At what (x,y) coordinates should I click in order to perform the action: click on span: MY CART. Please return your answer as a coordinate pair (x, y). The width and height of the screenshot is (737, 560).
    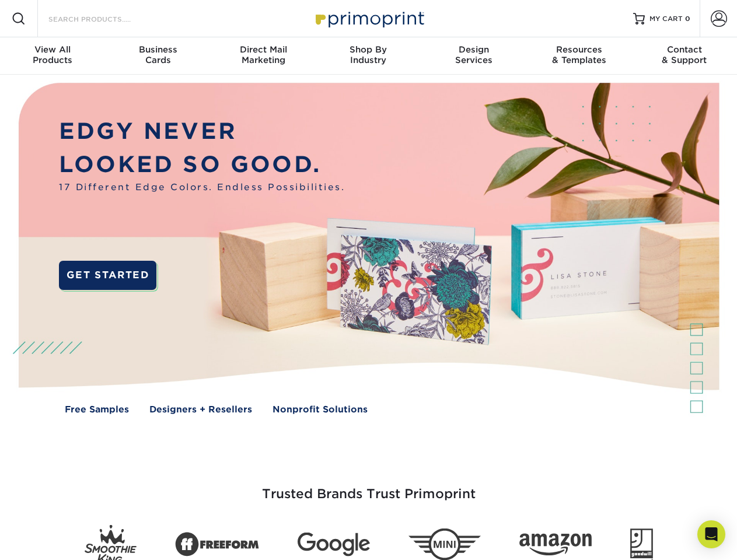
    Looking at the image, I should click on (666, 19).